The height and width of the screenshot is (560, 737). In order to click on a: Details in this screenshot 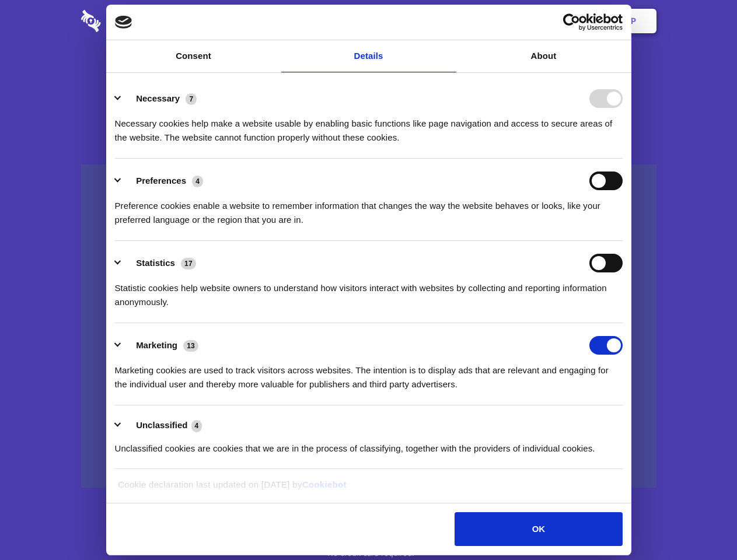, I will do `click(368, 56)`.